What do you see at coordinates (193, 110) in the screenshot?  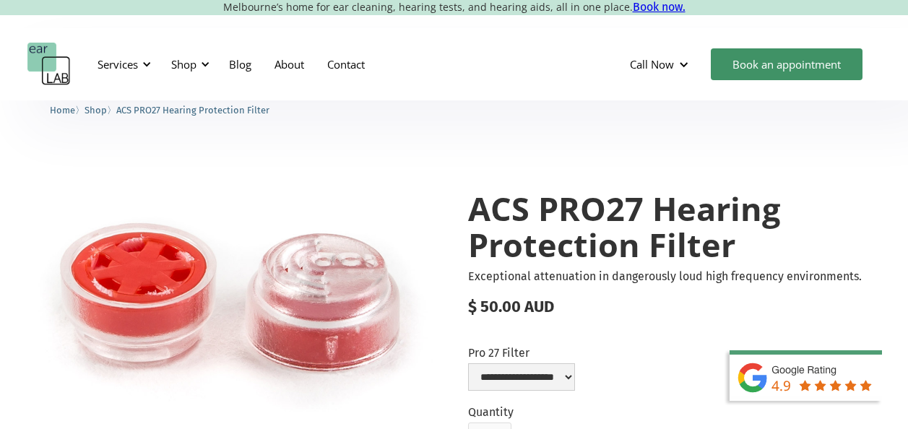 I see `span: ACS PRO27 Hearing Protection Filter` at bounding box center [193, 110].